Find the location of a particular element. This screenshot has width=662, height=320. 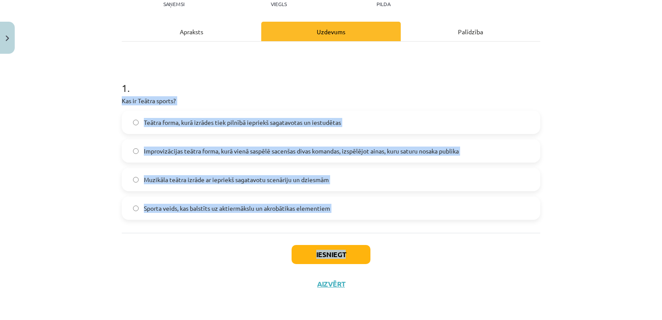

span: Muzikāla teātra izrāde ar iepriekš sagatavotu scenāriju un dziesmām is located at coordinates (236, 179).